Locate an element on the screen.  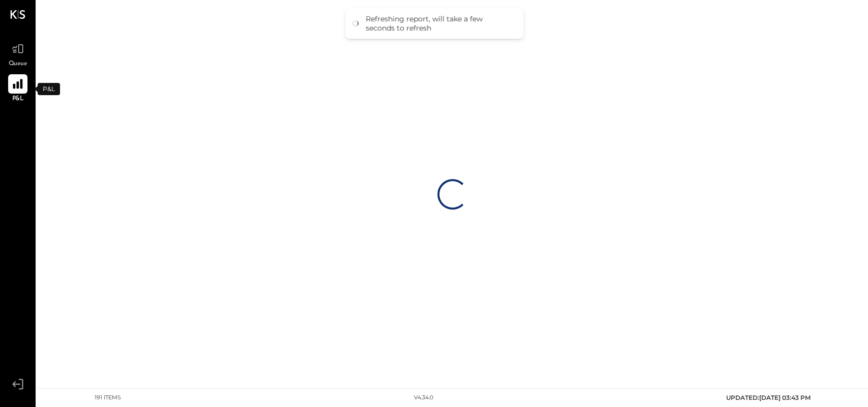
div: v 4.34.0 is located at coordinates (424, 398).